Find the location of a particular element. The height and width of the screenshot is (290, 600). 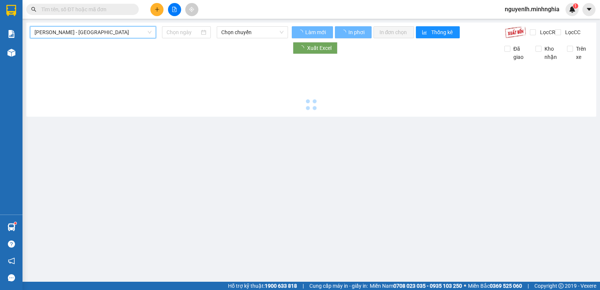

input: Chọn ngày is located at coordinates (183, 32).